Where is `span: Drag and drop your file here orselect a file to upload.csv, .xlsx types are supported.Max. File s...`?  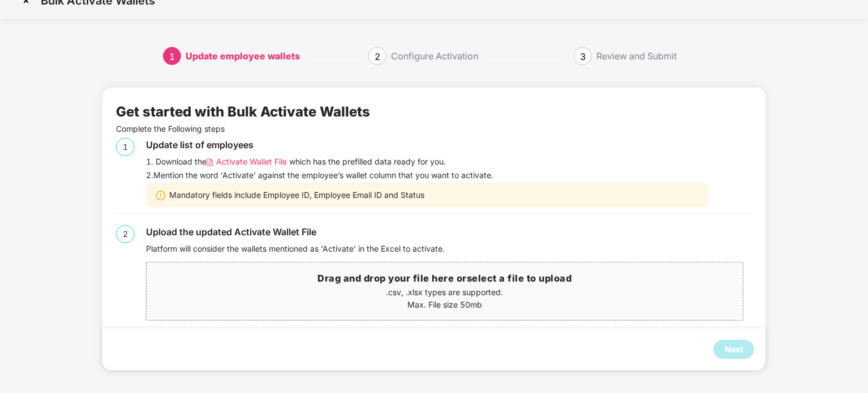
span: Drag and drop your file here orselect a file to upload.csv, .xlsx types are supported.Max. File s... is located at coordinates (444, 291).